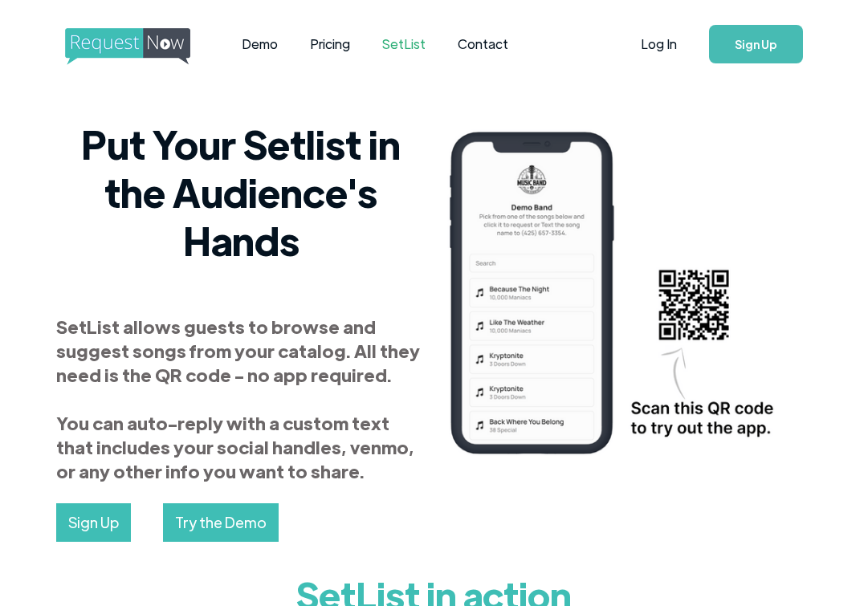 Image resolution: width=868 pixels, height=606 pixels. I want to click on a: home, so click(125, 44).